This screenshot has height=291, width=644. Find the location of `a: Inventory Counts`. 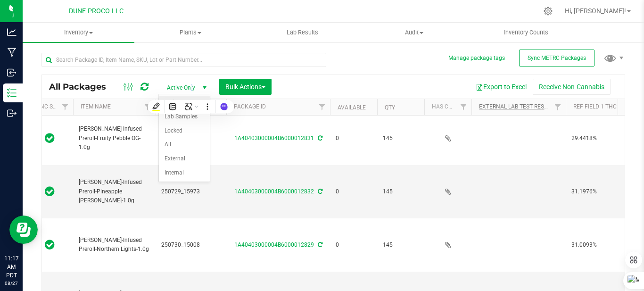

a: Inventory Counts is located at coordinates (526, 33).